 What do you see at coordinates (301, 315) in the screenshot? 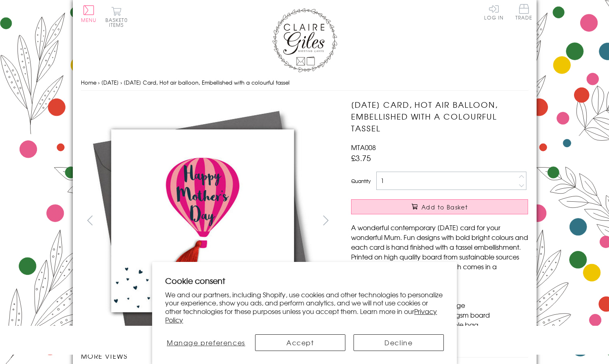
I see `a: Privacy Policy` at bounding box center [301, 315].